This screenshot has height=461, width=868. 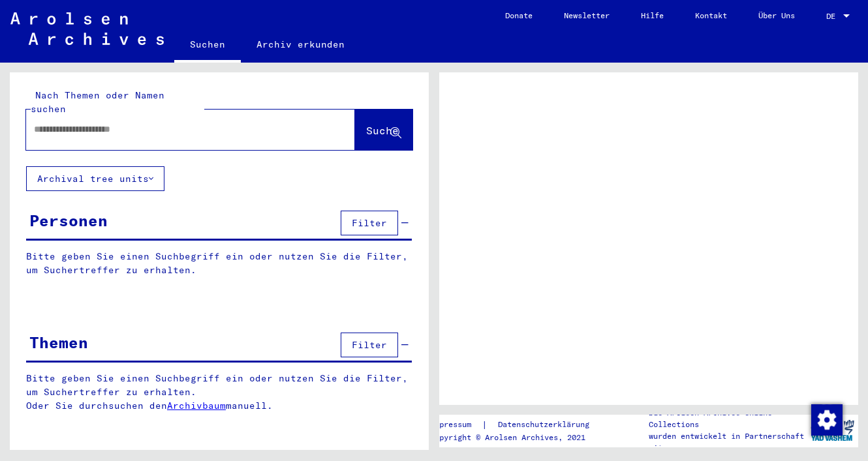 I want to click on p: Bitte geben Sie einen Suchbegriff ein oder nutzen Sie die Filter, um Suchertreffer zu erhalten., so click(x=219, y=263).